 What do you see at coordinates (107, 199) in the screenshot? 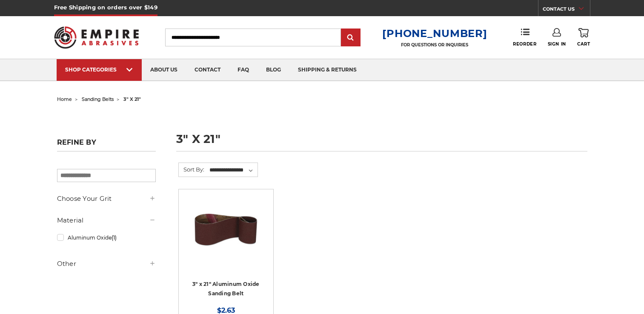
I see `h5: Choose Your Grit` at bounding box center [107, 199].